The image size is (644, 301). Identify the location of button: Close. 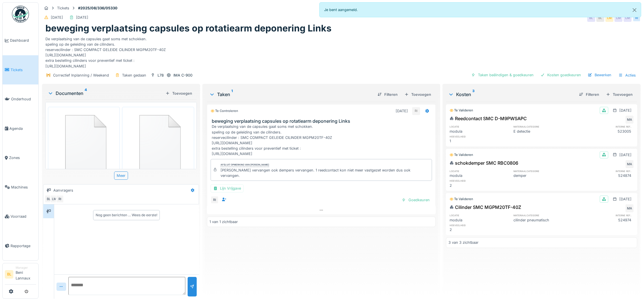
(634, 10).